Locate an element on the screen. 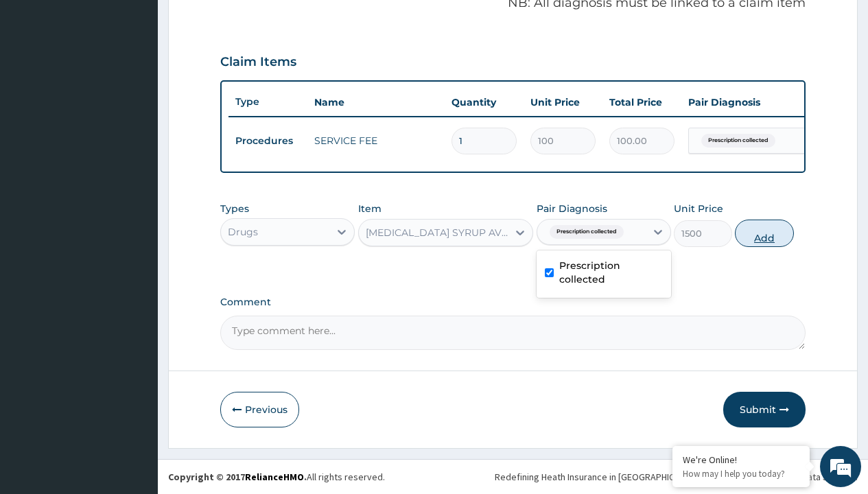  td: Procedures is located at coordinates (267, 141).